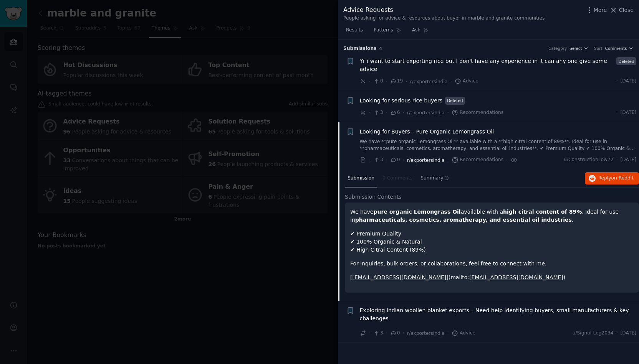  What do you see at coordinates (401, 101) in the screenshot?
I see `span: Looking for serious rice buyers` at bounding box center [401, 101].